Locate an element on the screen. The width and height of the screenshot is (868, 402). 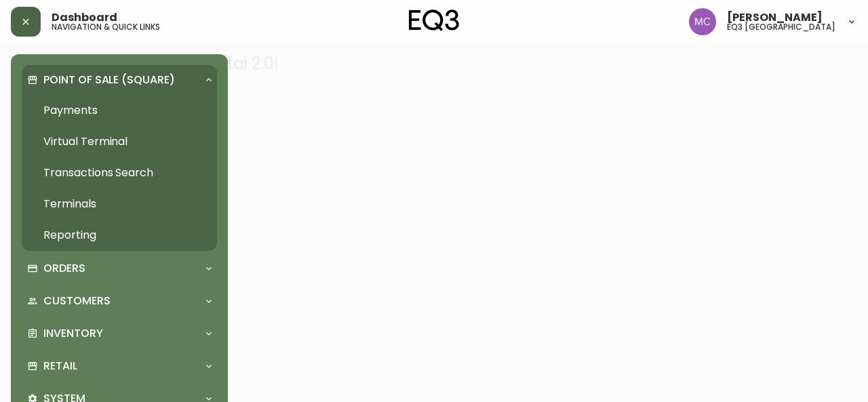
a: Payments is located at coordinates (119, 111).